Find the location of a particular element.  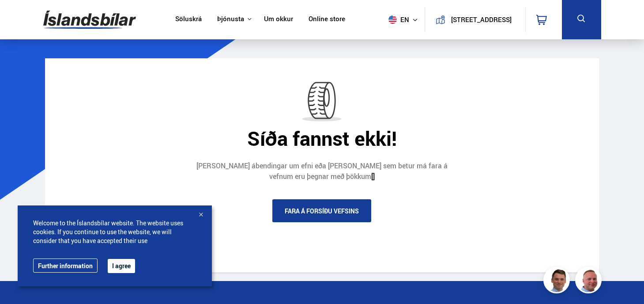

a: Online store is located at coordinates (327, 20).